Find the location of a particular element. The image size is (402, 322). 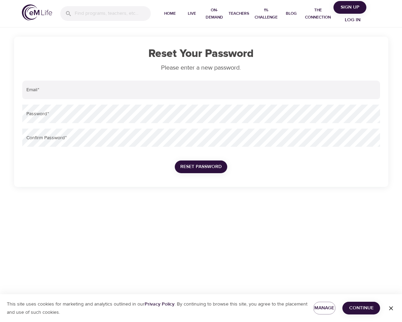

button: Continue is located at coordinates (361, 308).